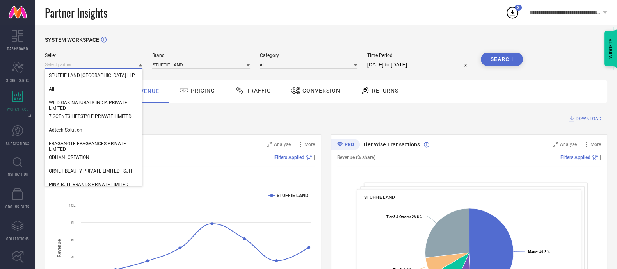 This screenshot has width=617, height=269. What do you see at coordinates (94, 55) in the screenshot?
I see `span: Seller` at bounding box center [94, 55].